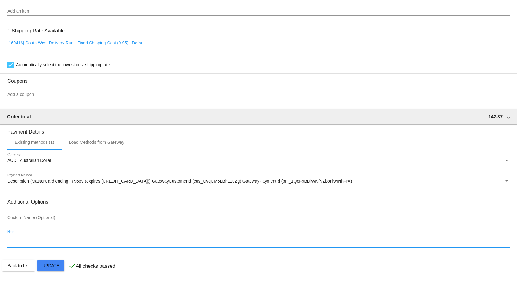  Describe the element at coordinates (29, 160) in the screenshot. I see `span: AUD | Australian Dollar` at that location.